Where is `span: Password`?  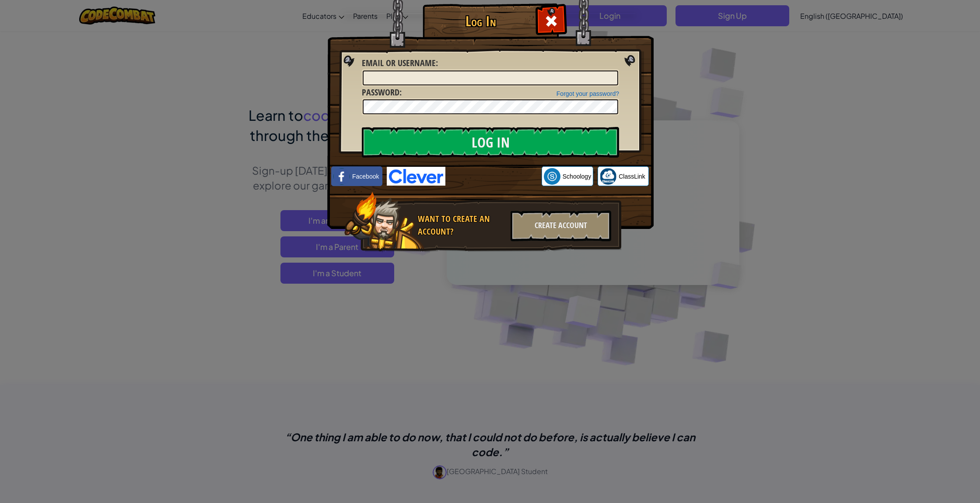
span: Password is located at coordinates (381, 92).